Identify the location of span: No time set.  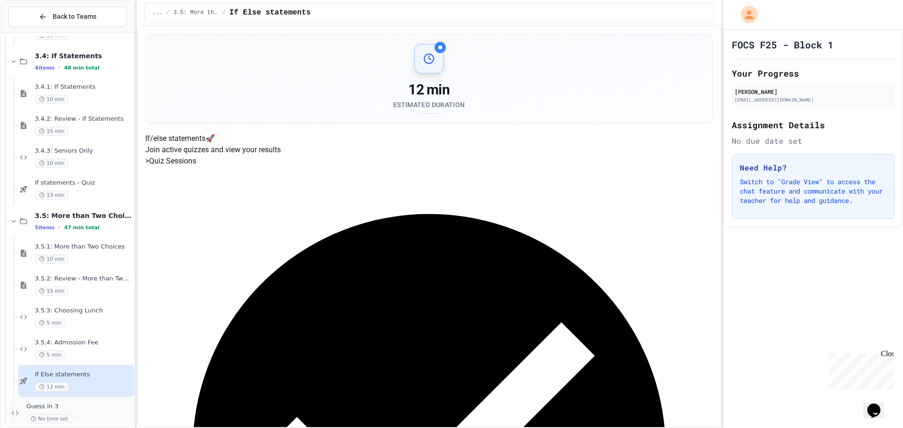
(49, 419).